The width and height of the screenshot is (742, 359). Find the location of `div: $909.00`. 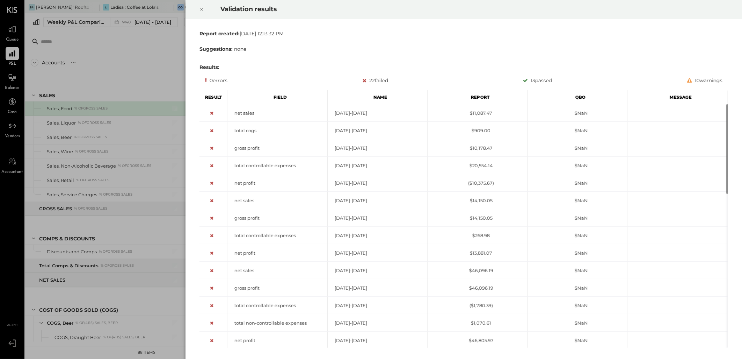

div: $909.00 is located at coordinates (478, 130).